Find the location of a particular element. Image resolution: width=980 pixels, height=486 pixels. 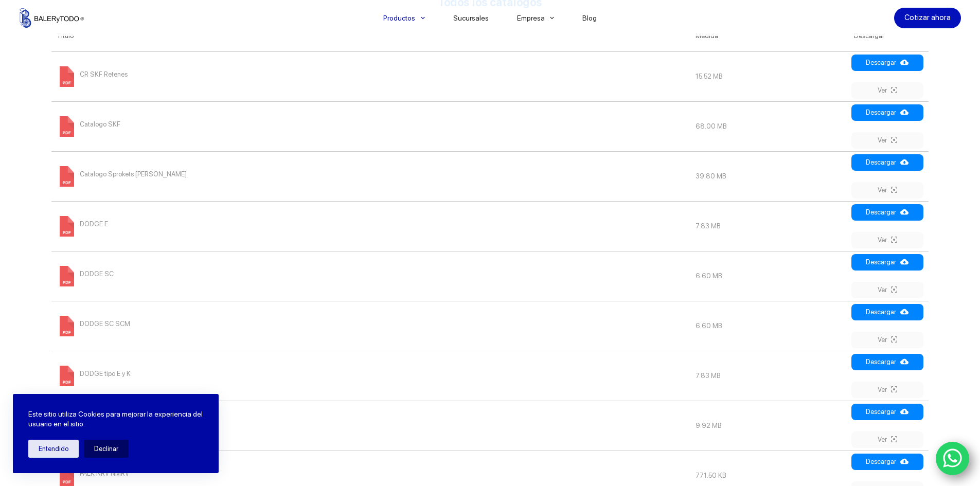

a: CR SKF Retenes is located at coordinates (92, 76).